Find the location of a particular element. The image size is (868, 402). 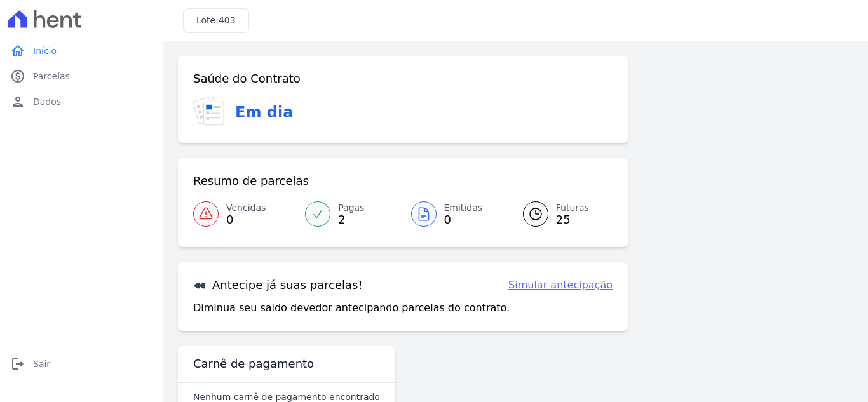

span: Vencidas is located at coordinates (246, 207).